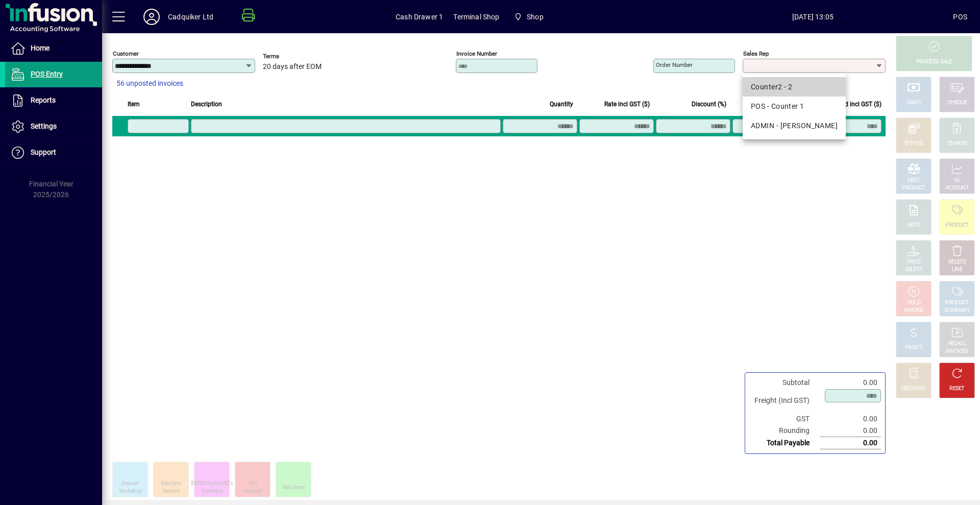 The image size is (980, 505). What do you see at coordinates (476, 17) in the screenshot?
I see `span: Terminal Shop` at bounding box center [476, 17].